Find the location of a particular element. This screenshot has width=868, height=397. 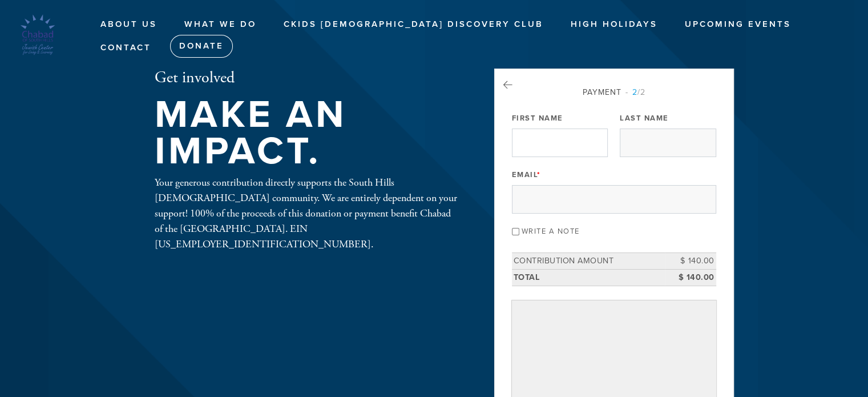

h2: Get involved is located at coordinates (306, 78).